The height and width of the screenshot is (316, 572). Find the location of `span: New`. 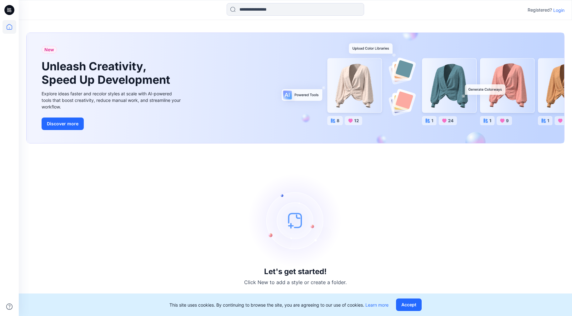

span: New is located at coordinates (49, 50).